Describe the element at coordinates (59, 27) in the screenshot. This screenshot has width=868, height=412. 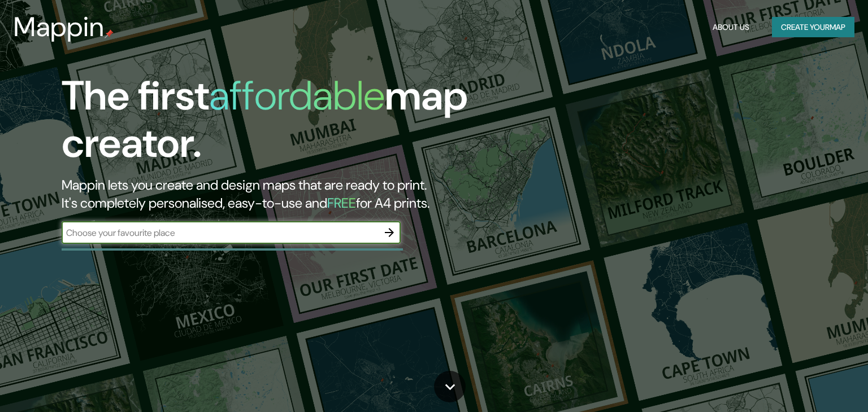
I see `h3: Mappin` at that location.